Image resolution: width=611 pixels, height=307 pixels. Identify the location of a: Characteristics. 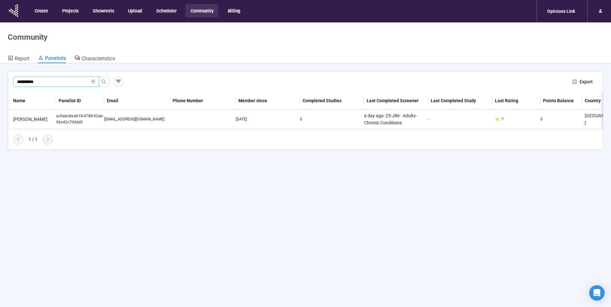
(95, 59).